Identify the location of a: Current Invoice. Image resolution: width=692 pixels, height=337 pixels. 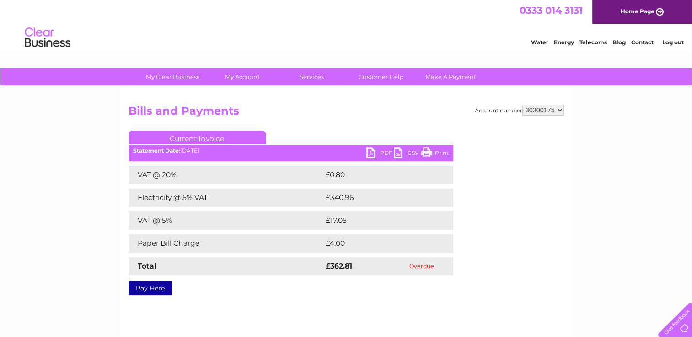
(197, 138).